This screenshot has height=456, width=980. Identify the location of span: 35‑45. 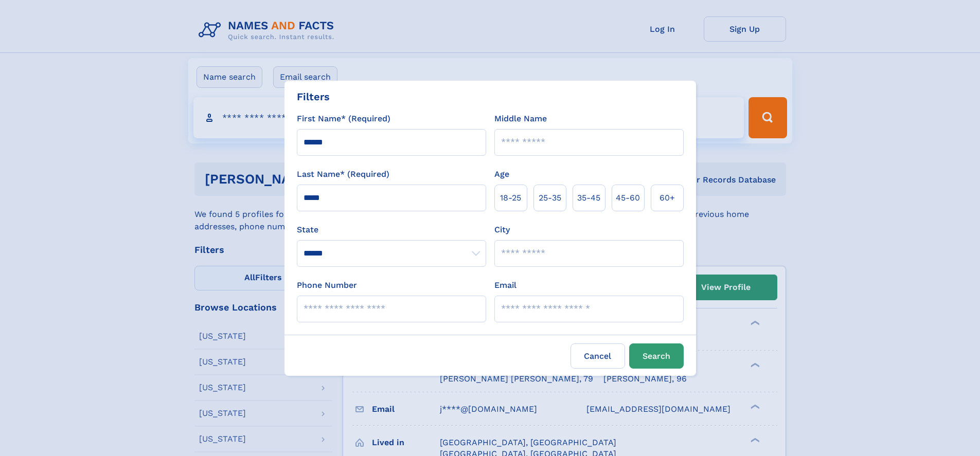
(588, 198).